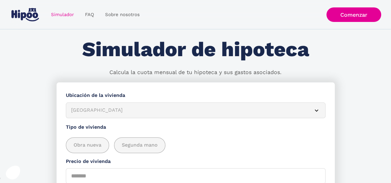 Image resolution: width=391 pixels, height=183 pixels. I want to click on a: Sobre nosotros, so click(122, 15).